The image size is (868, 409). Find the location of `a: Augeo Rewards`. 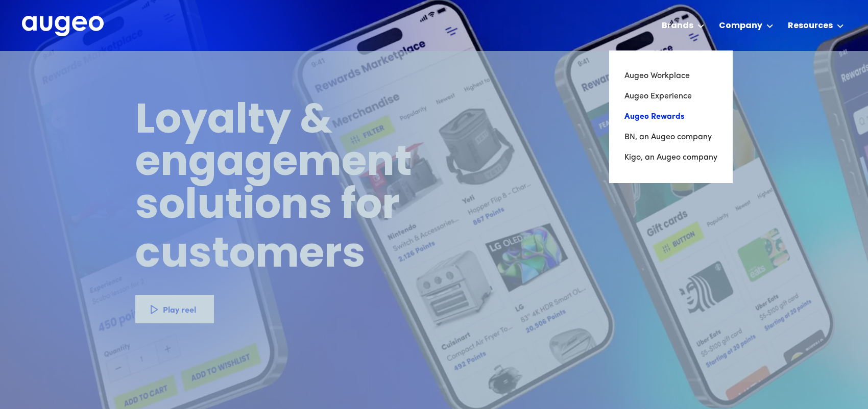

a: Augeo Rewards is located at coordinates (671, 117).